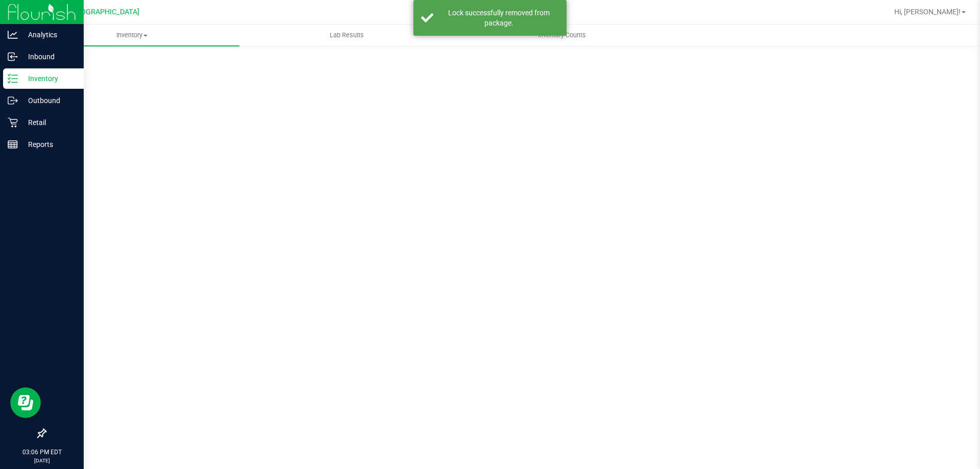  I want to click on inline-svg: Reports, so click(13, 145).